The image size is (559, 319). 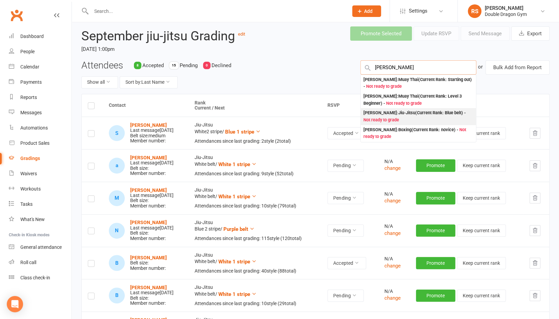 What do you see at coordinates (216, 11) in the screenshot?
I see `input: Search...` at bounding box center [216, 11].